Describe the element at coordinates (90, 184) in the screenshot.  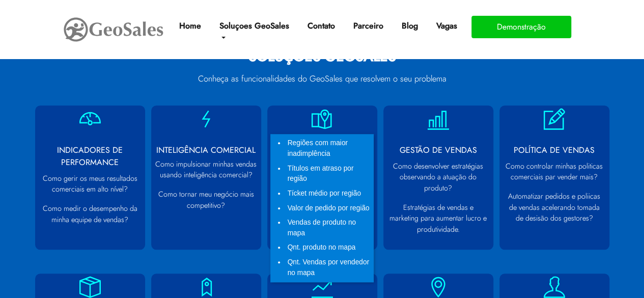
I see `p: Como gerir os meus resultados comerciais em alto nível?` at that location.